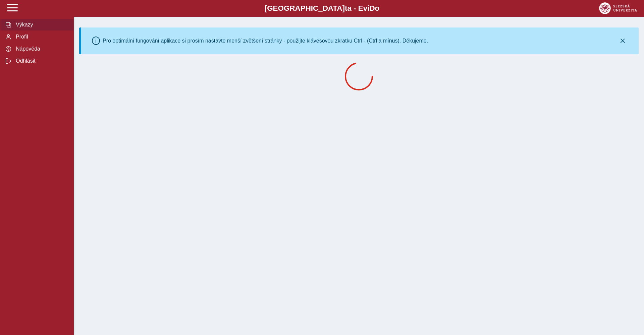  I want to click on div: Pro optimální fungování aplikace si prosím nastavte menší zvětšení stránky - použijte klávesovou ..., so click(265, 41).